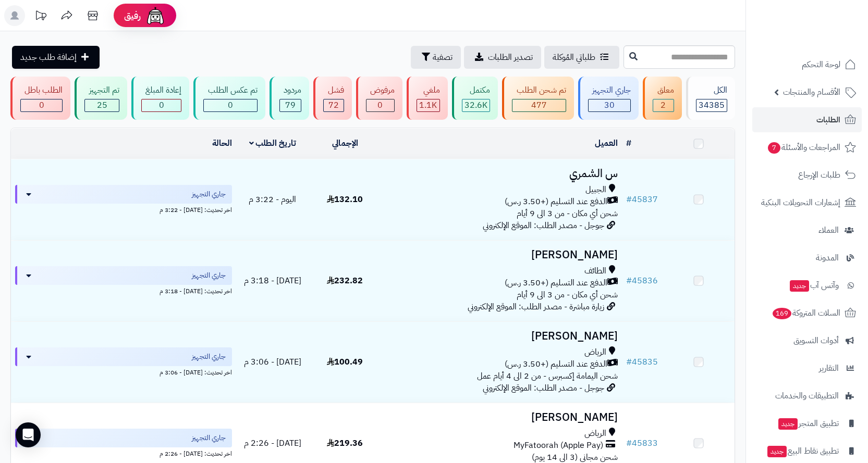 This screenshot has height=463, width=868. I want to click on a: #45836, so click(642, 281).